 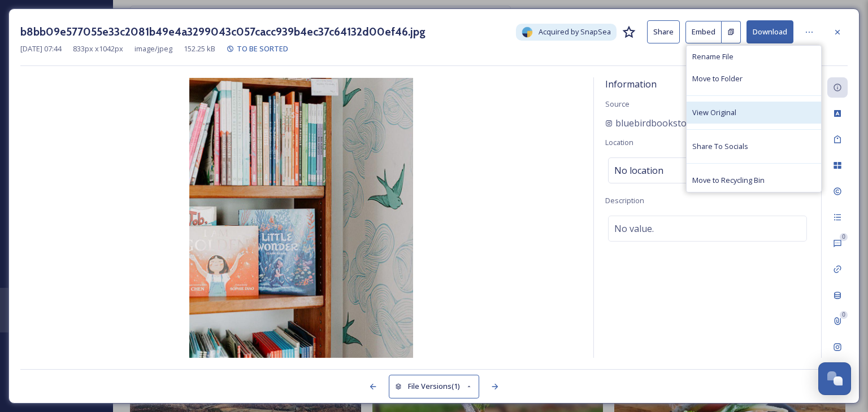 What do you see at coordinates (624, 201) in the screenshot?
I see `span: Description` at bounding box center [624, 201].